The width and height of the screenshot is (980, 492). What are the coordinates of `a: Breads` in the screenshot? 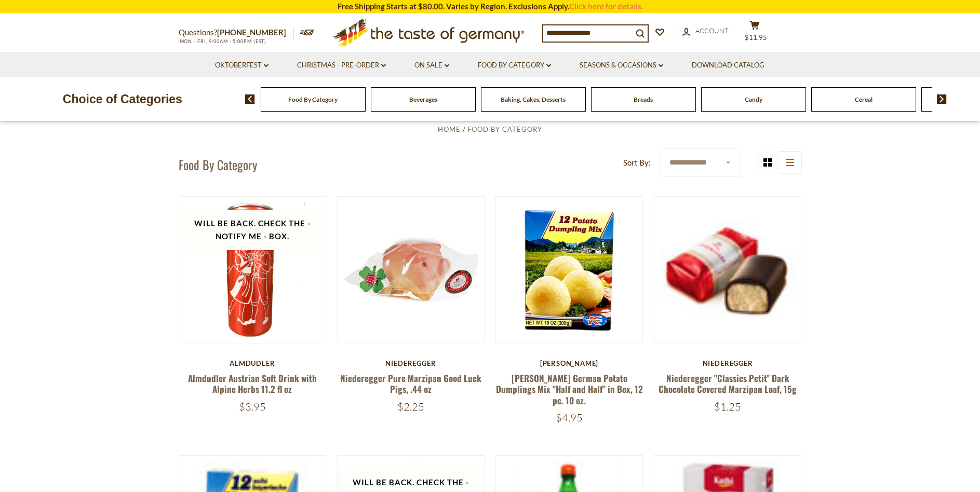 It's located at (643, 99).